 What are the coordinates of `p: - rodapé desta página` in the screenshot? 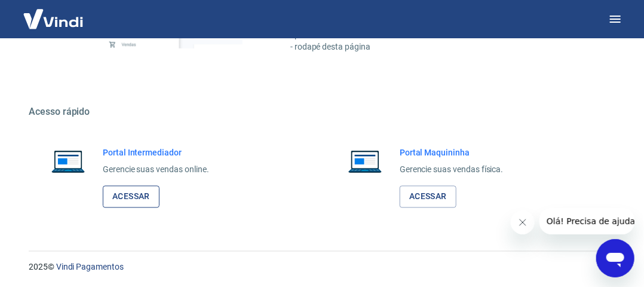 It's located at (439, 48).